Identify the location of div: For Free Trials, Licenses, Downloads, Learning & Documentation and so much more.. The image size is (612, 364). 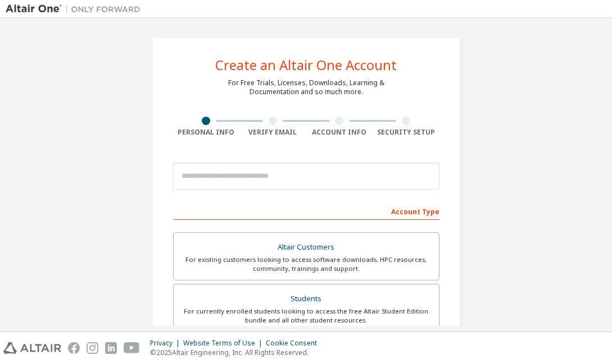
(306, 87).